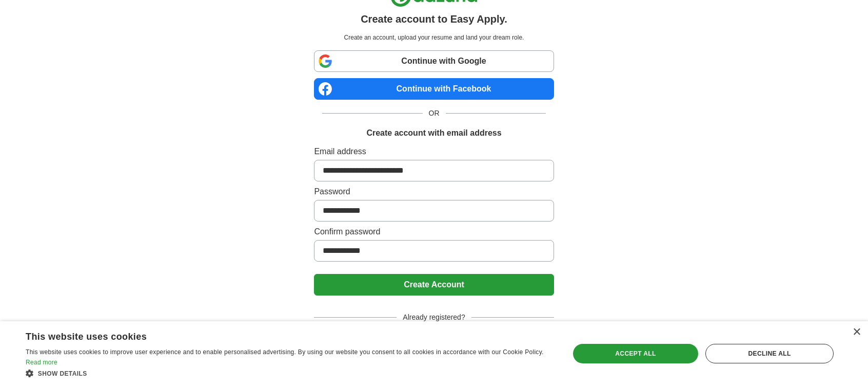 The width and height of the screenshot is (868, 386). Describe the element at coordinates (434, 113) in the screenshot. I see `span: OR` at that location.